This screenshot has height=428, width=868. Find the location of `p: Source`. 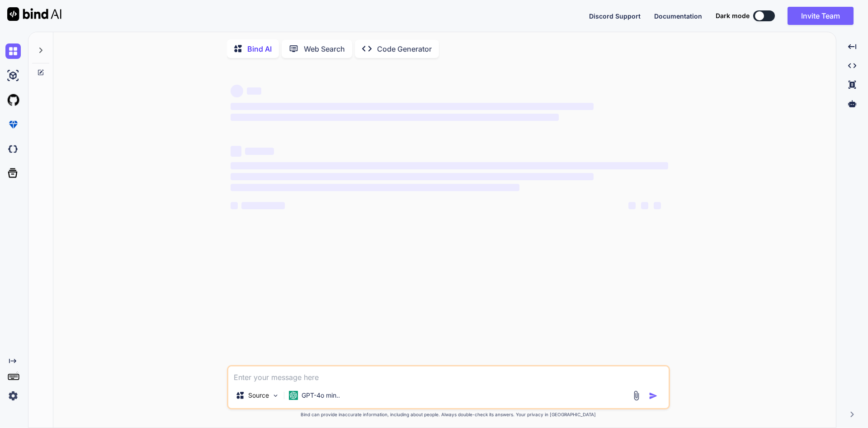

p: Source is located at coordinates (259, 395).